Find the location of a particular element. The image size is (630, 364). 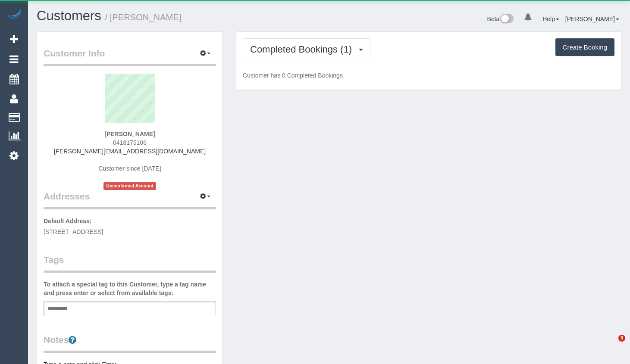

legend: Notes is located at coordinates (130, 343).